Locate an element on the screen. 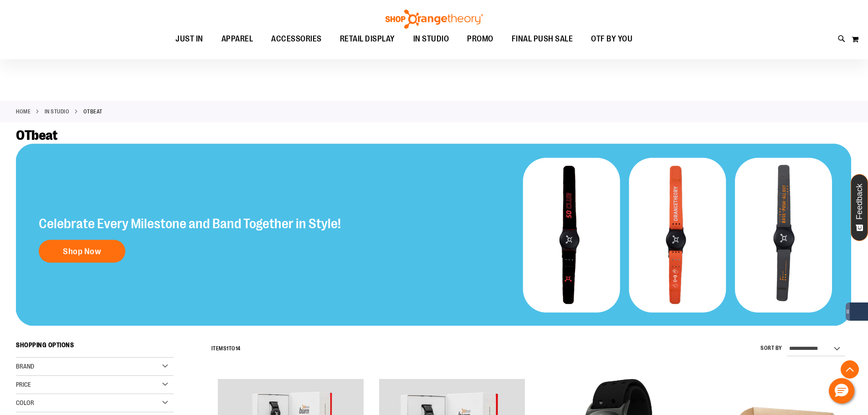 The width and height of the screenshot is (868, 415). a: JUST IN is located at coordinates (189, 39).